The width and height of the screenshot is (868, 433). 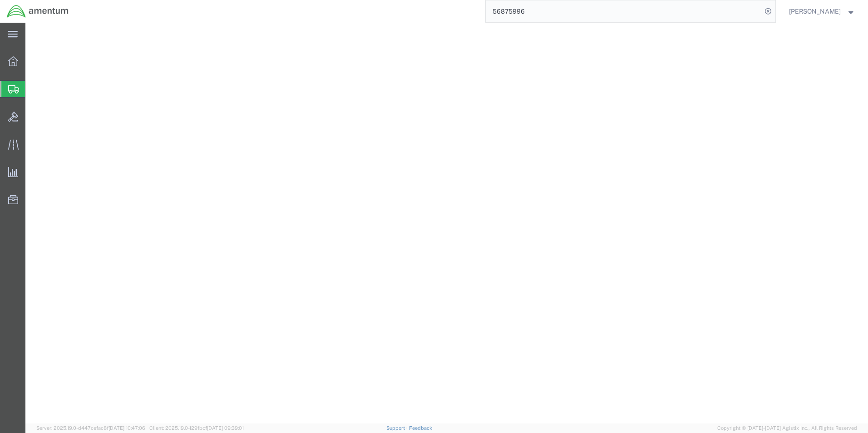 I want to click on input: Search for shipment number, reference number, so click(x=624, y=11).